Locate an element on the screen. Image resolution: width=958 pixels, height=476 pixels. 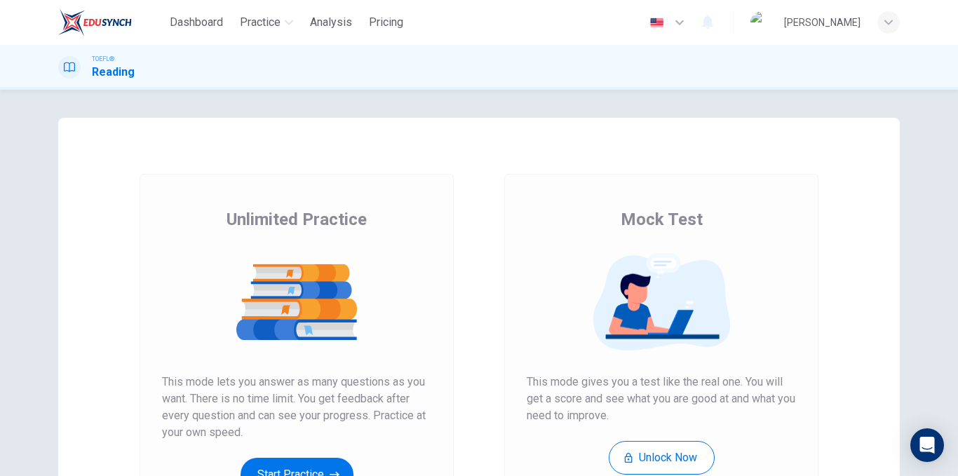
button: Practice is located at coordinates (267, 22).